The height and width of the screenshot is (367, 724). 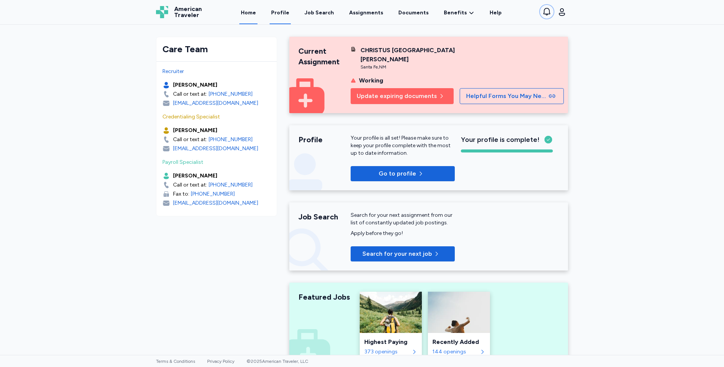 What do you see at coordinates (280, 12) in the screenshot?
I see `a: Profile` at bounding box center [280, 12].